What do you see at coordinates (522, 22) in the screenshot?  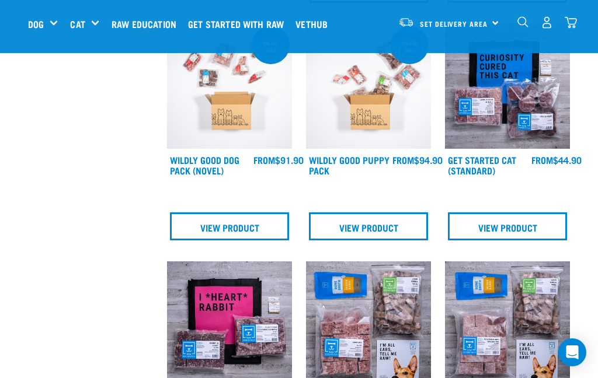 I see `img: home-icon-1@2x.png` at bounding box center [522, 22].